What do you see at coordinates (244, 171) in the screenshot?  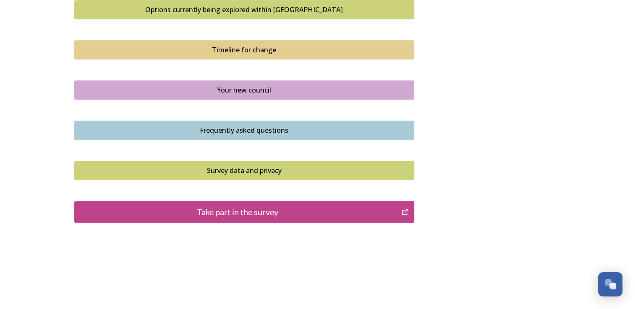 I see `div: Survey data and privacy` at bounding box center [244, 171].